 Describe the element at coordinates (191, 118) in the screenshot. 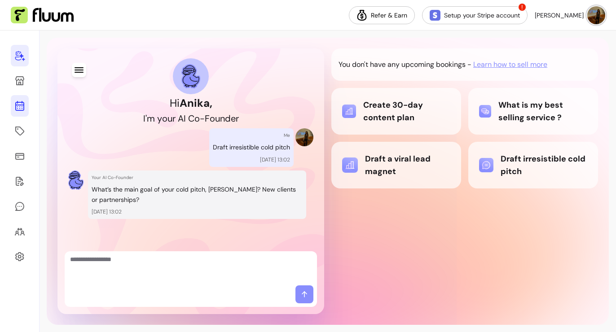

I see `h2: I'm your AI Co-Founder` at that location.